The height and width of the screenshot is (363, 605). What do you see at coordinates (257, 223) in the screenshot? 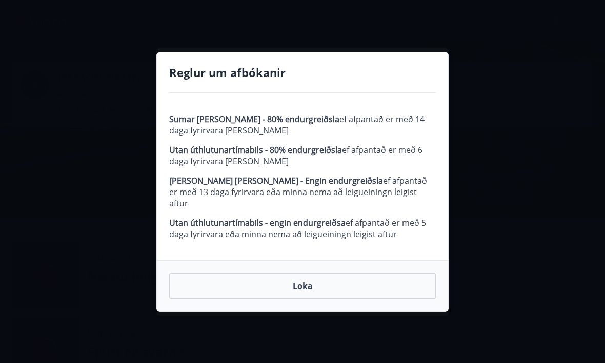
I see `strong: Utan úthlutunartímabils - engin endurgreiðsa` at bounding box center [257, 223].